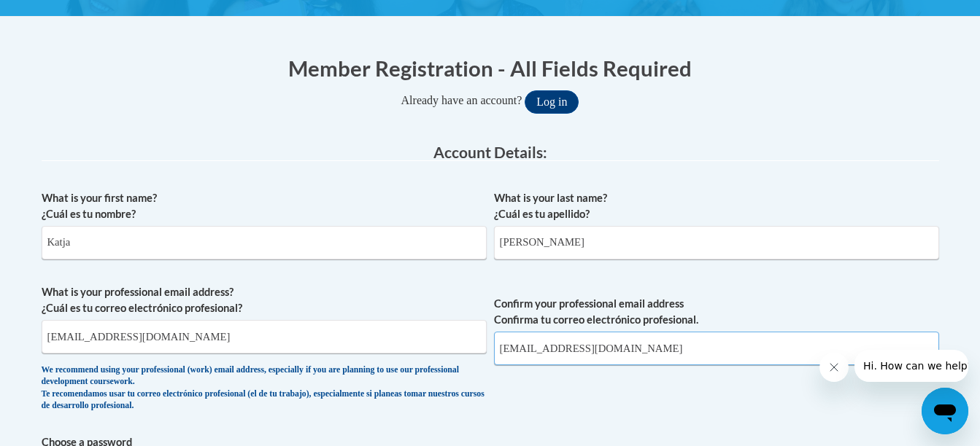  What do you see at coordinates (717, 206) in the screenshot?
I see `label: What is your last name? ¿Cuál es tu apellido?` at bounding box center [717, 206].